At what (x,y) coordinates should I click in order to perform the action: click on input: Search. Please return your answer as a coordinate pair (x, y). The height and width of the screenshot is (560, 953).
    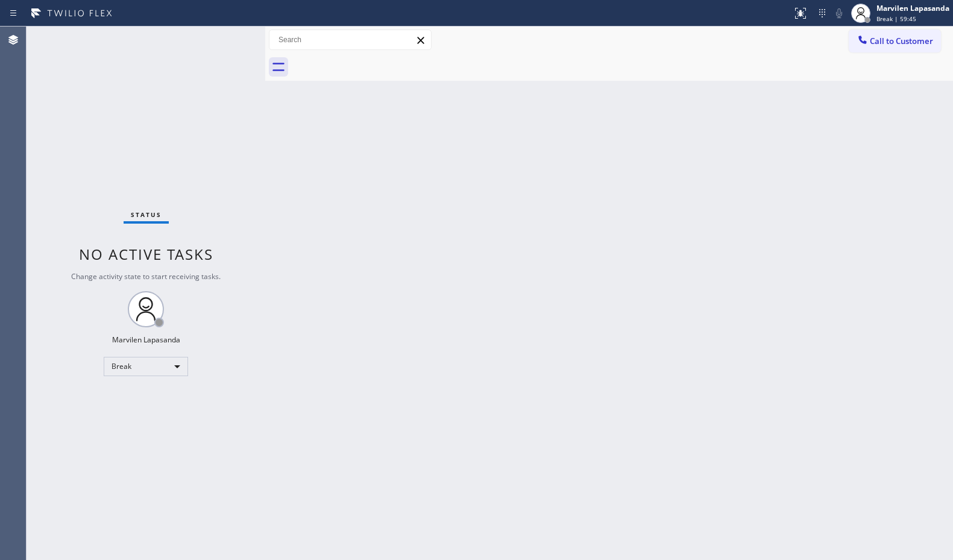
    Looking at the image, I should click on (351, 40).